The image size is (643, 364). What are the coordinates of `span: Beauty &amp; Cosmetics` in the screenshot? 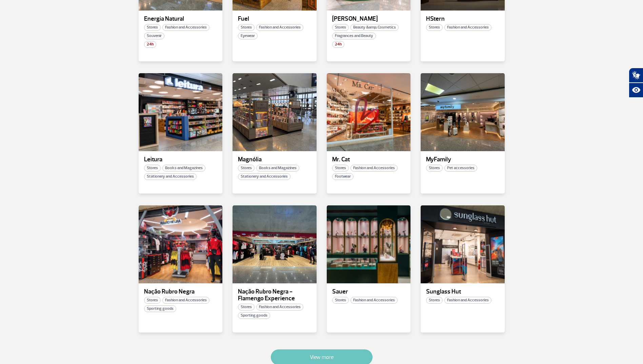 It's located at (375, 27).